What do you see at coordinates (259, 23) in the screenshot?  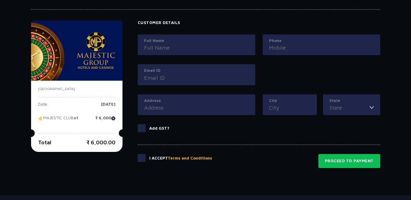 I see `h4: Customer Details` at bounding box center [259, 23].